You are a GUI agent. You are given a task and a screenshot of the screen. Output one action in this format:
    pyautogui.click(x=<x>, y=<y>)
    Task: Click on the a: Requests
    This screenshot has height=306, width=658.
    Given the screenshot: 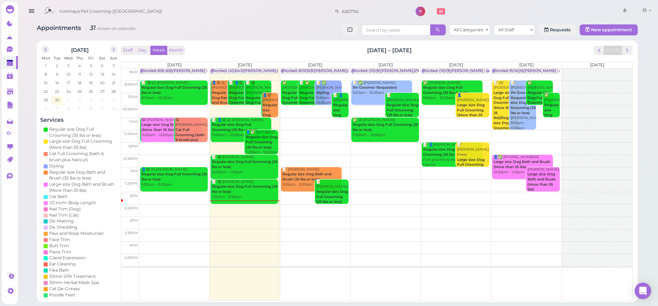 What is the action you would take?
    pyautogui.click(x=557, y=30)
    